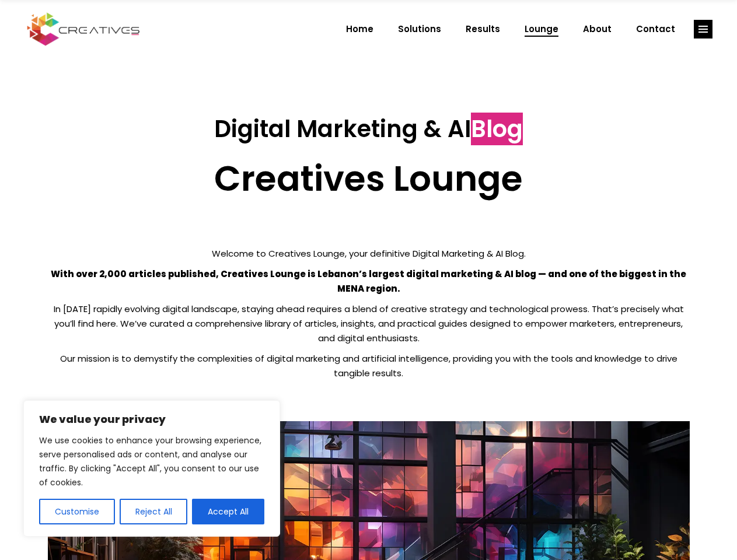 Image resolution: width=737 pixels, height=560 pixels. What do you see at coordinates (152, 469) in the screenshot?
I see `div: We value your privacy` at bounding box center [152, 469].